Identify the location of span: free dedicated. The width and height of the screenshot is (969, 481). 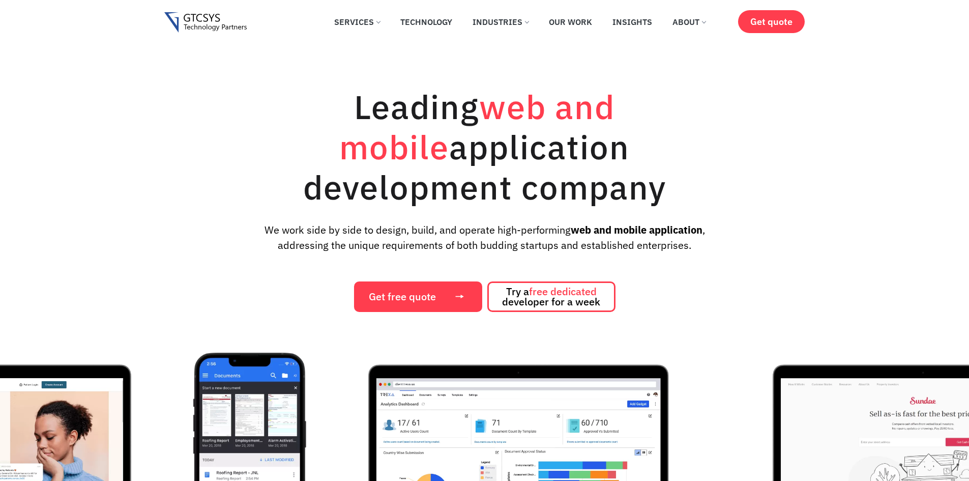
(562, 291).